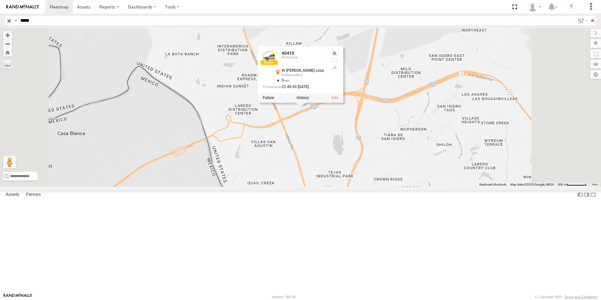 This screenshot has height=300, width=601. I want to click on a: Visit our Website, so click(18, 297).